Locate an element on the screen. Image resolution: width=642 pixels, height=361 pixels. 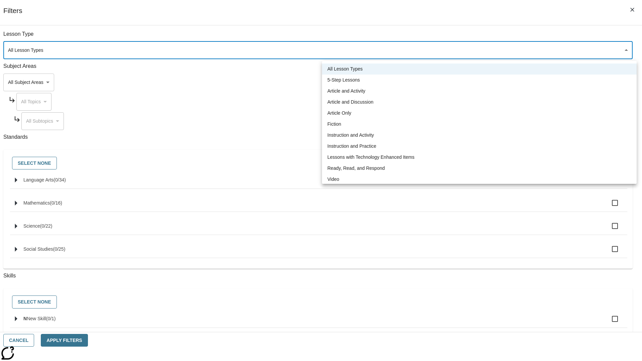
ul: Select a lesson type is located at coordinates (479, 124).